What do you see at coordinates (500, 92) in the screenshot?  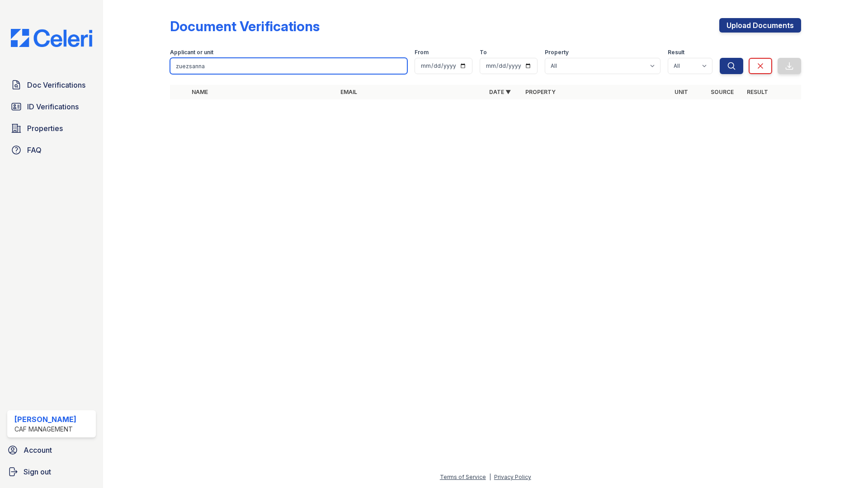 I see `a: Date ▼` at bounding box center [500, 92].